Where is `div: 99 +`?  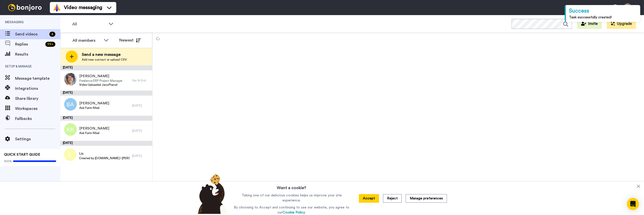 div: 99 + is located at coordinates (50, 44).